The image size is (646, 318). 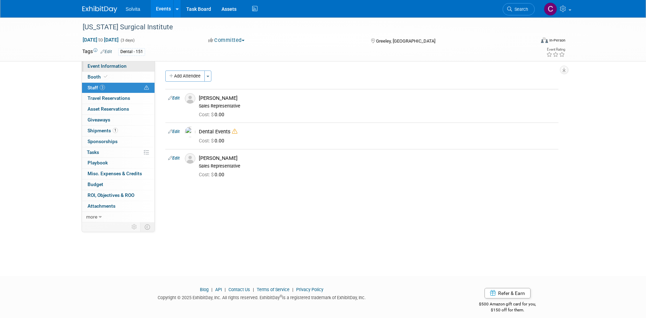 I want to click on a: Budget, so click(x=118, y=185).